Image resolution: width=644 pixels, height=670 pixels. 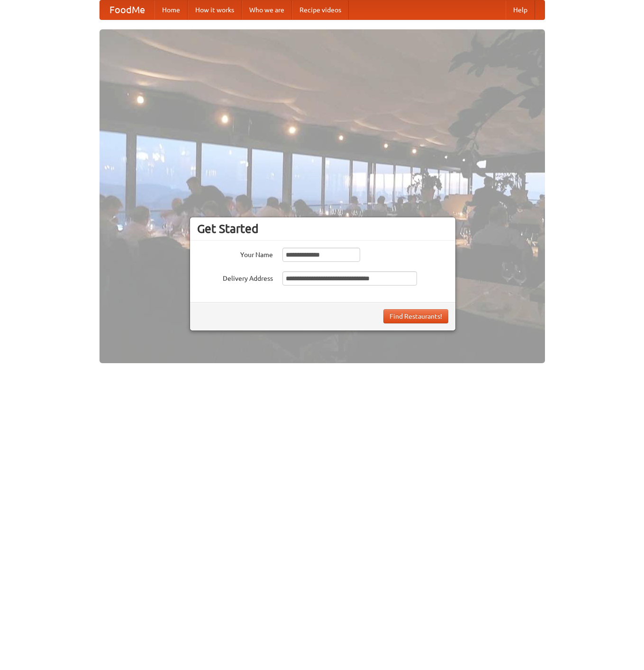 What do you see at coordinates (521, 10) in the screenshot?
I see `a: Help` at bounding box center [521, 10].